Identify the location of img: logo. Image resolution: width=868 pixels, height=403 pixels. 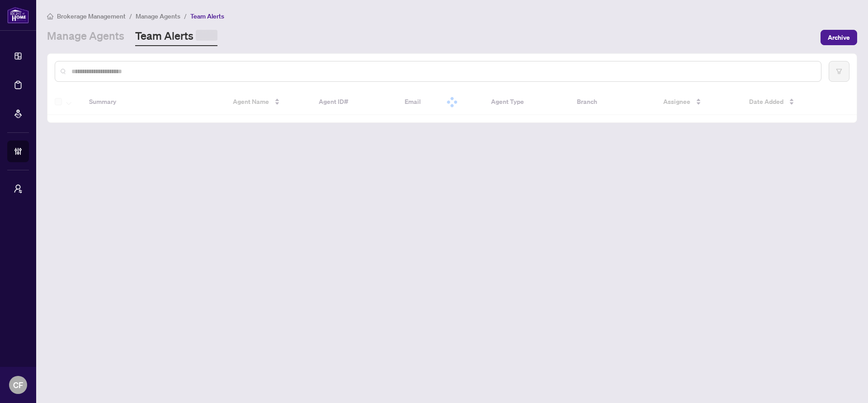
(18, 15).